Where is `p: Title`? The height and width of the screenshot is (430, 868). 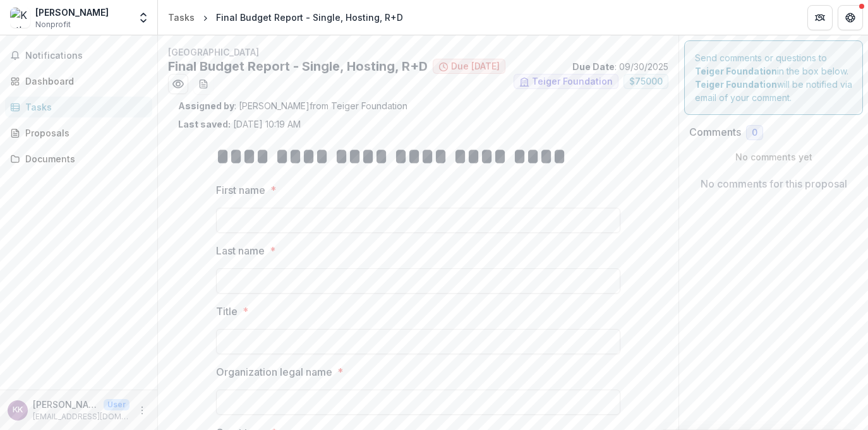 p: Title is located at coordinates (227, 311).